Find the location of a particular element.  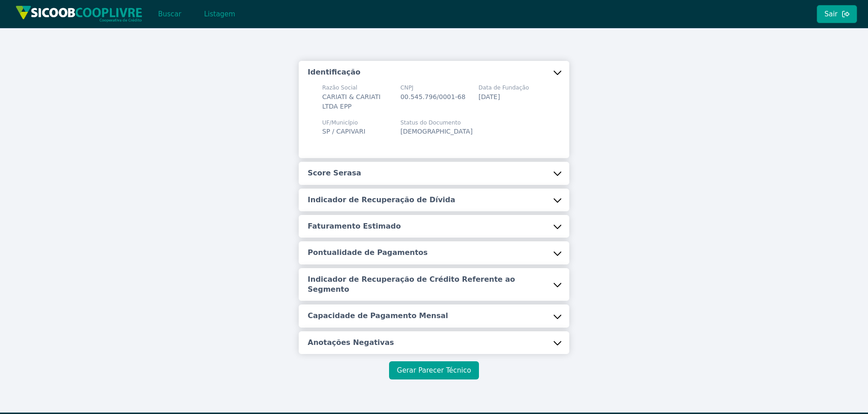

button: Gerar Parecer Técnico is located at coordinates (434, 370).